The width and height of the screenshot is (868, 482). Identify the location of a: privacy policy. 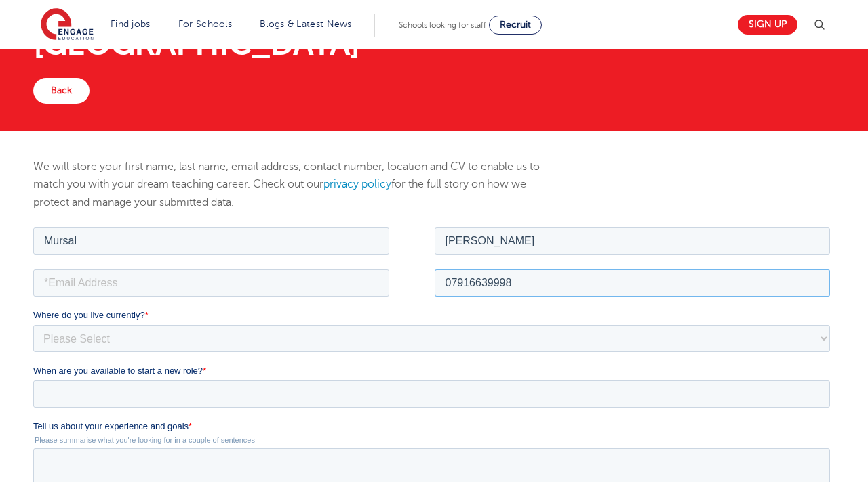
(357, 184).